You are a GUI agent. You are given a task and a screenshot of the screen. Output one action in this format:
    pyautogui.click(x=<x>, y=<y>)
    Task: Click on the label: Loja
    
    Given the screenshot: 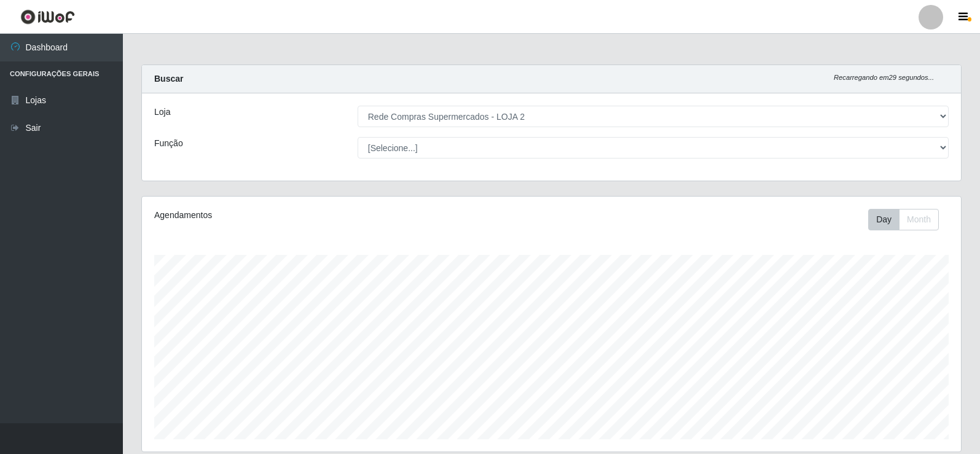 What is the action you would take?
    pyautogui.click(x=162, y=112)
    